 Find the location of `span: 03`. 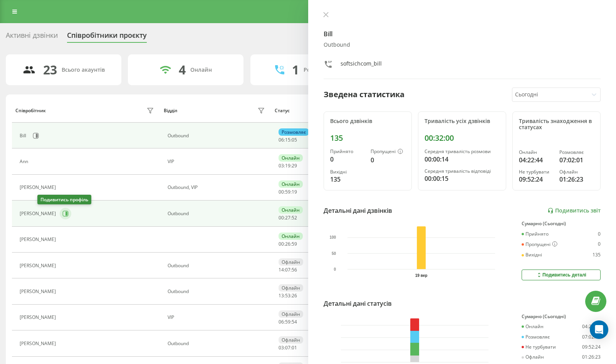

span: 03 is located at coordinates (281, 347).